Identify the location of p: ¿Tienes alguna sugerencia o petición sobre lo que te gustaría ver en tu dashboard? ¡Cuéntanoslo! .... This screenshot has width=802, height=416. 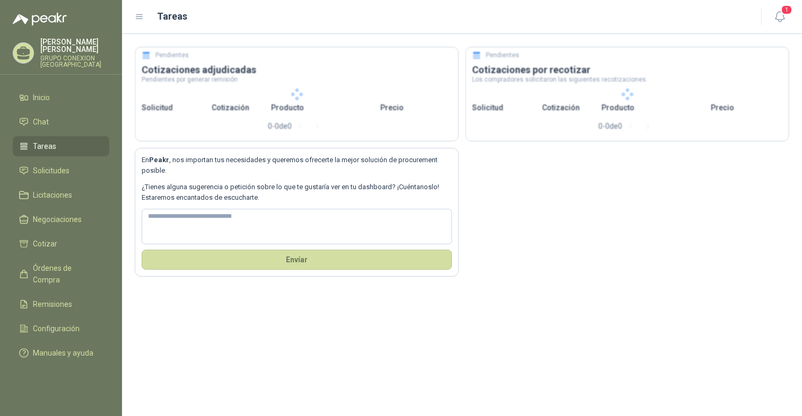
(296, 193).